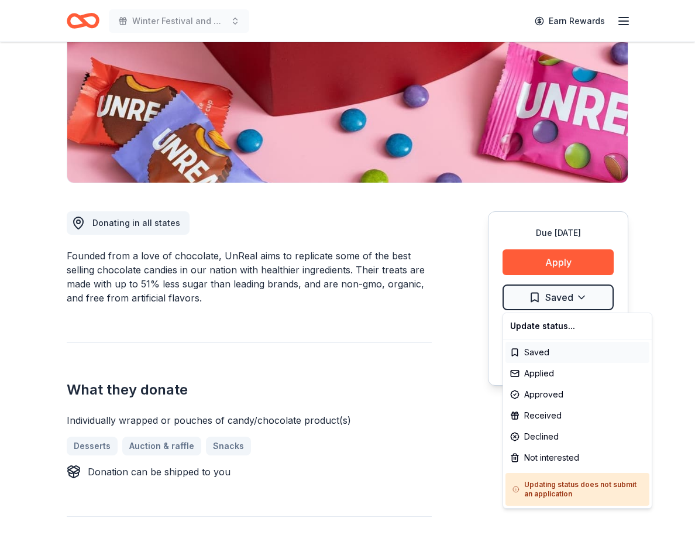 The height and width of the screenshot is (552, 695). I want to click on div: Approved, so click(578, 394).